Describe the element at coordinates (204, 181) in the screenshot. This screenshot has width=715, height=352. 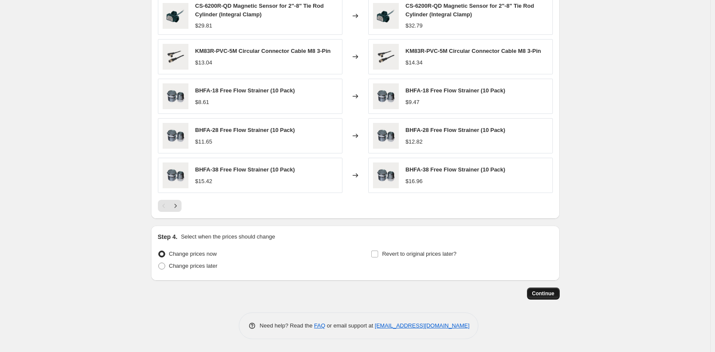
I see `div: $15.42` at that location.